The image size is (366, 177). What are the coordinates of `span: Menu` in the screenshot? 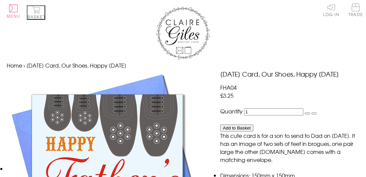 It's located at (13, 16).